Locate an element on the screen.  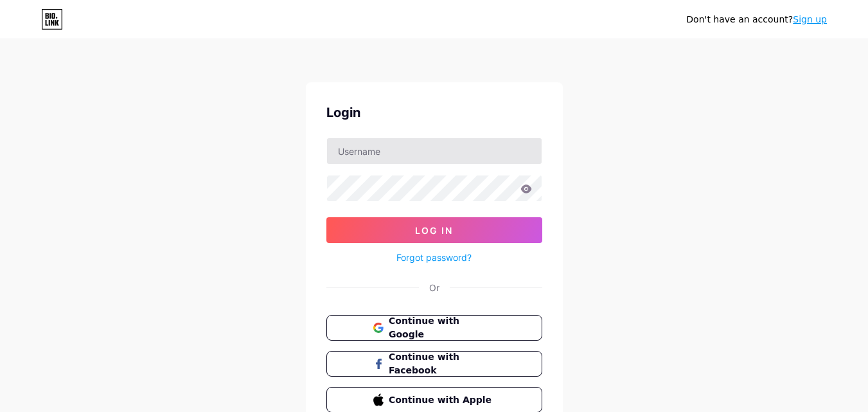
span: Log In is located at coordinates (434, 230).